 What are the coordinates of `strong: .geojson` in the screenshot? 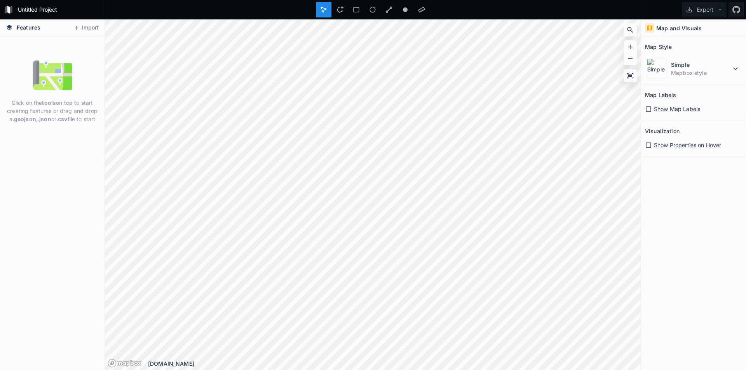 It's located at (24, 119).